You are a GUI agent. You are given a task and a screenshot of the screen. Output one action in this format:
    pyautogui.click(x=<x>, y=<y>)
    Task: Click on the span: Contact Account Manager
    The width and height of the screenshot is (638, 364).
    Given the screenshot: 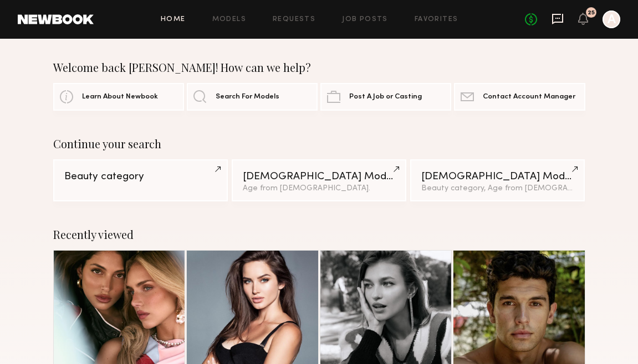 What is the action you would take?
    pyautogui.click(x=529, y=97)
    